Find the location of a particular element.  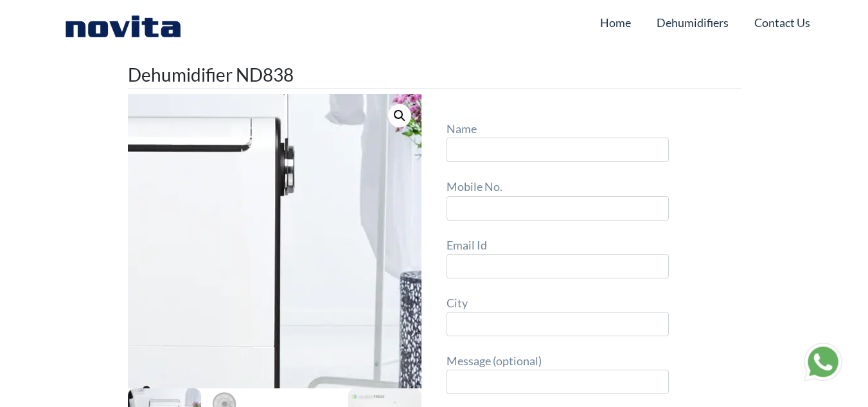

input: Email Id is located at coordinates (557, 266).